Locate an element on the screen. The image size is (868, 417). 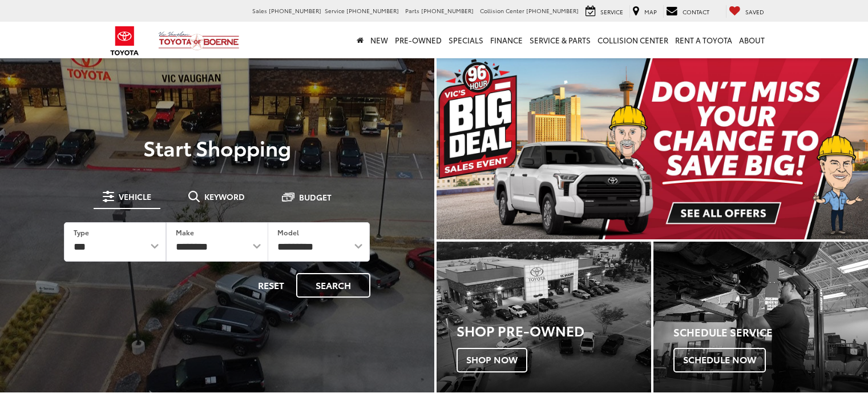
a: Schedule Service Schedule Now is located at coordinates (761, 316).